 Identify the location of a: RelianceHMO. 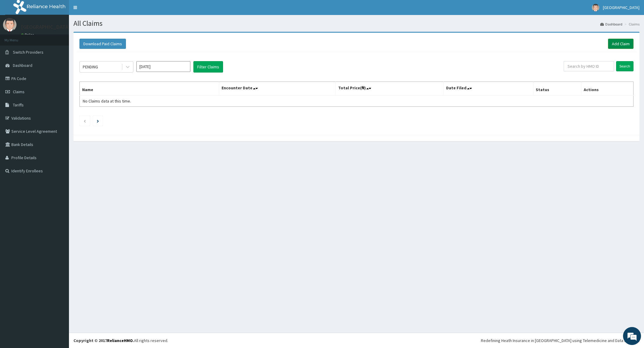
(120, 340).